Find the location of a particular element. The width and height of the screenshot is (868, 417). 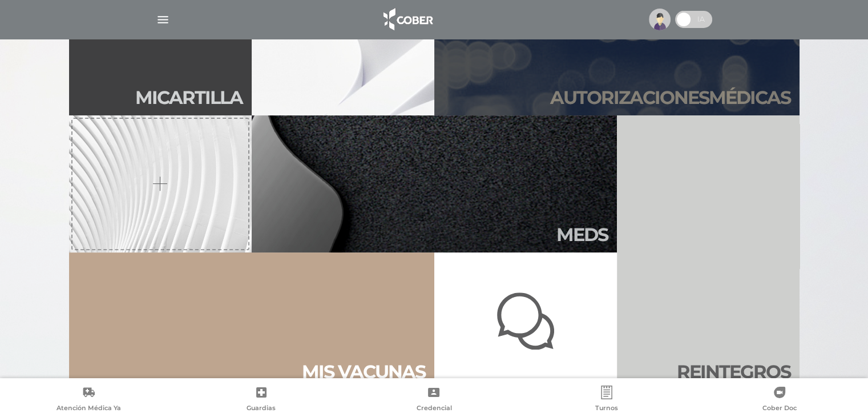

img: Cober_menu-lines-white.svg is located at coordinates (163, 20).